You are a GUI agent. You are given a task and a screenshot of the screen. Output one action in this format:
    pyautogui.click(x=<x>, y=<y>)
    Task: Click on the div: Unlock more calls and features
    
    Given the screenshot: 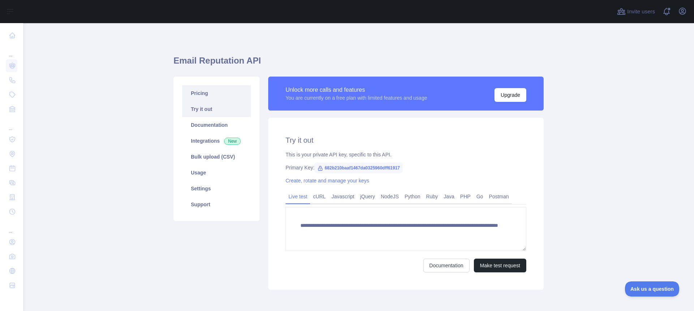 What is the action you would take?
    pyautogui.click(x=356, y=90)
    